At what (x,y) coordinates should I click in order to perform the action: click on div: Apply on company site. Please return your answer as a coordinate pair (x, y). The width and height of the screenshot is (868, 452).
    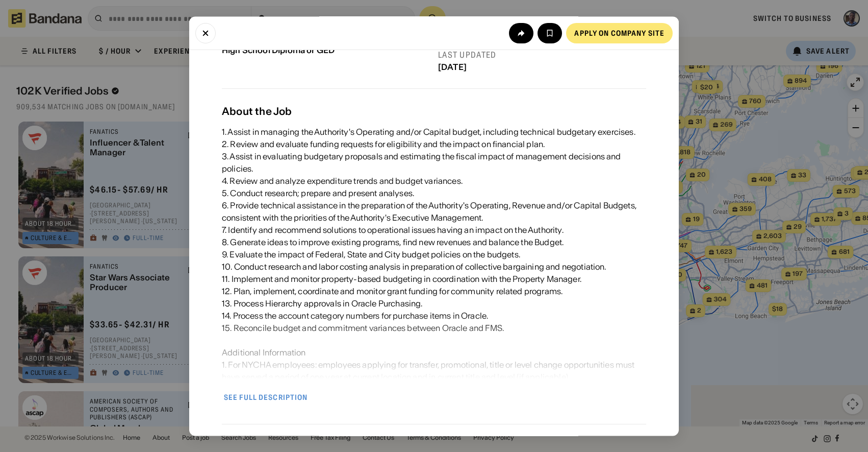
    Looking at the image, I should click on (619, 33).